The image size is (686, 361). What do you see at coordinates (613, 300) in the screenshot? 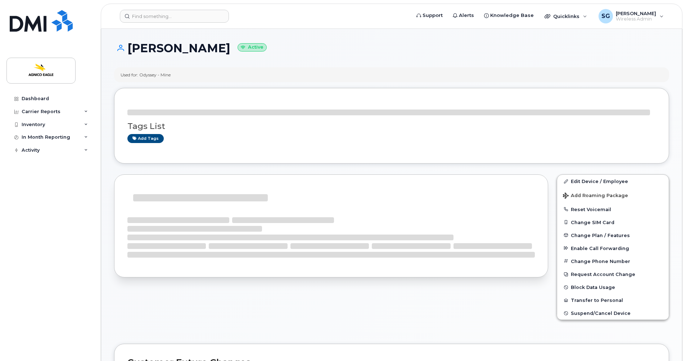
I see `button: Transfer to Personal` at bounding box center [613, 300].